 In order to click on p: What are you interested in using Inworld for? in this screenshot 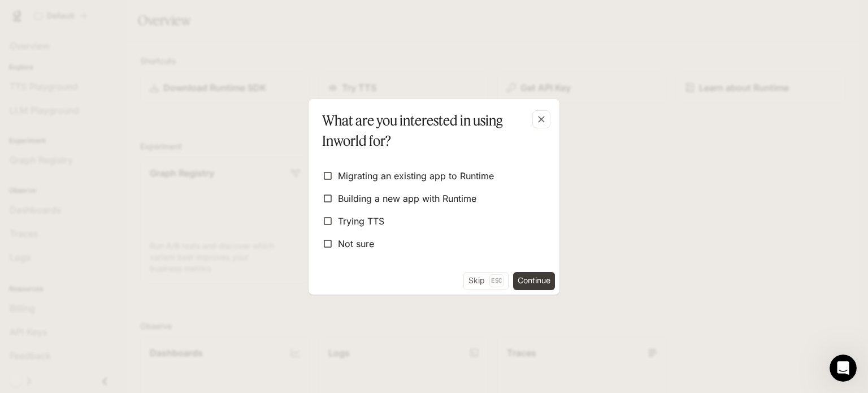, I will do `click(432, 131)`.